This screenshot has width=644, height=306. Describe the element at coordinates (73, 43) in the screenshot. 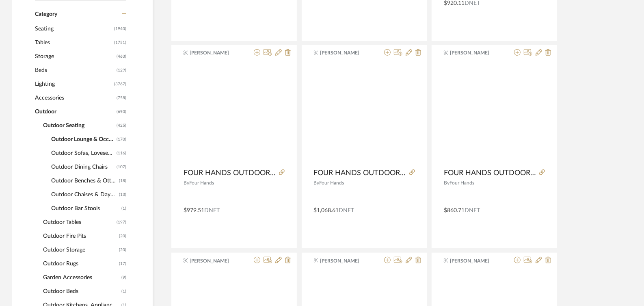

I see `span: Tables` at that location.